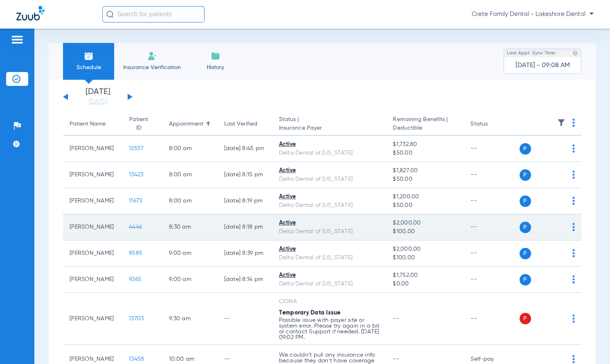  What do you see at coordinates (190, 319) in the screenshot?
I see `td: 9:30 AM` at bounding box center [190, 319].